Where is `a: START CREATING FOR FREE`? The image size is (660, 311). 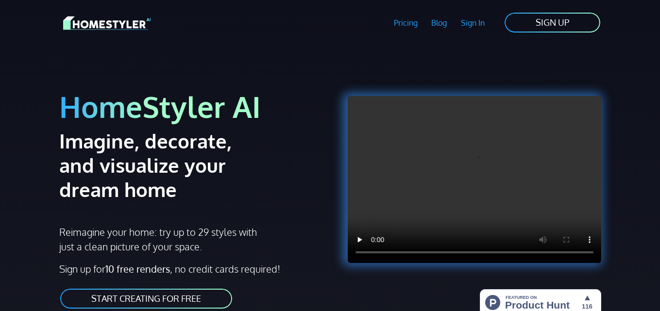
a: START CREATING FOR FREE is located at coordinates (146, 299).